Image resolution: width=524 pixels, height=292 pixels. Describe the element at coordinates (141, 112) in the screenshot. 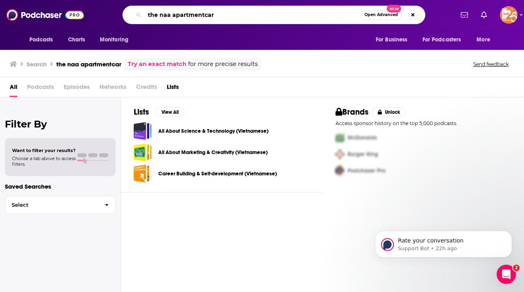

I see `h2: Lists` at that location.